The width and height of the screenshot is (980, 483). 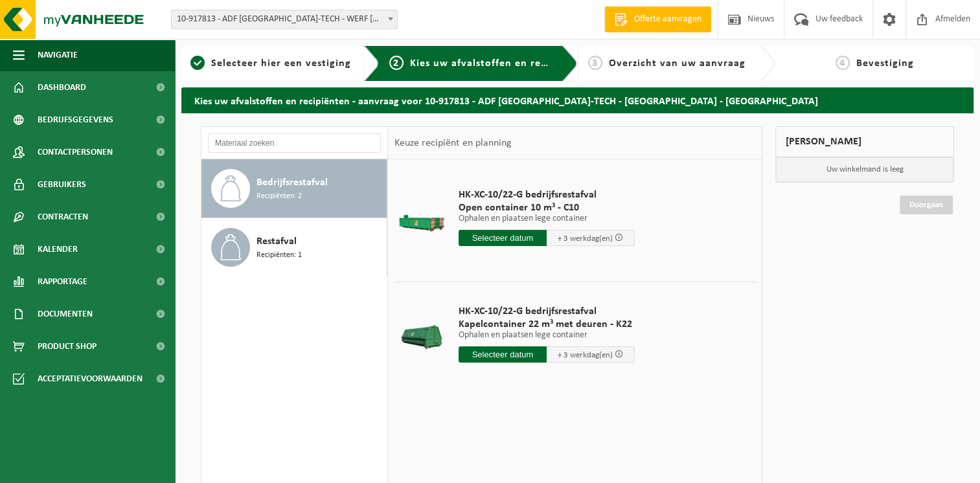 I want to click on button: Bedrijfsrestafval Recipiënten: 2, so click(x=294, y=189).